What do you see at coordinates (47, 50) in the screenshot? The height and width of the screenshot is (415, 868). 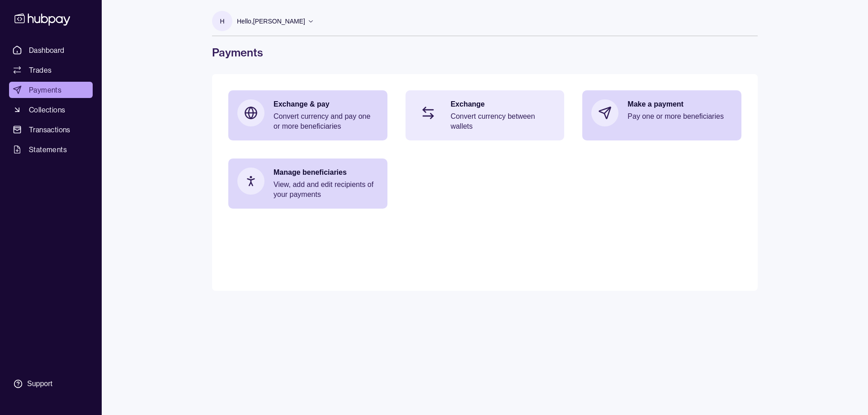 I see `span: Dashboard` at bounding box center [47, 50].